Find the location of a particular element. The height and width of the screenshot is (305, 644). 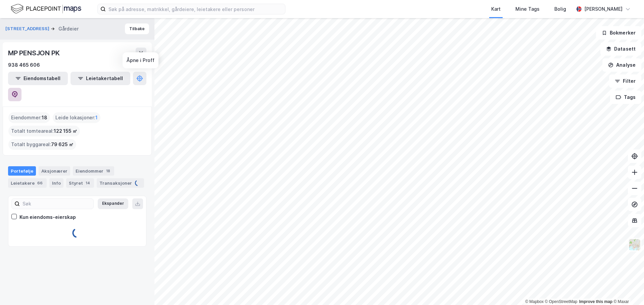

div: Chat Widget is located at coordinates (627, 289).